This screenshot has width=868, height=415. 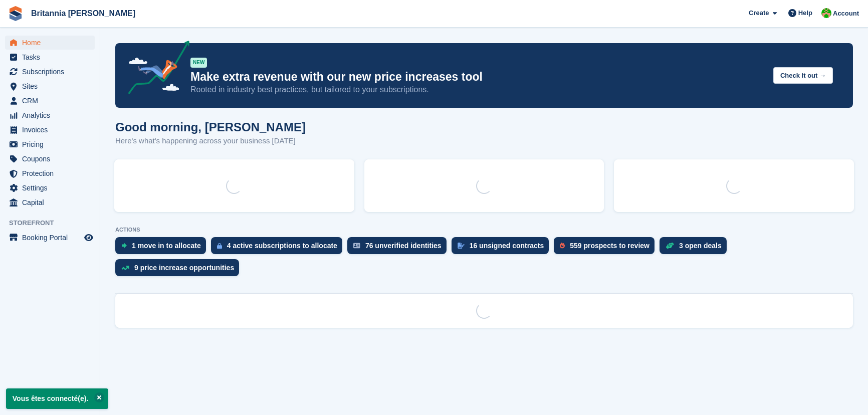 What do you see at coordinates (184, 267) in the screenshot?
I see `div: 9 price increase opportunities` at bounding box center [184, 267].